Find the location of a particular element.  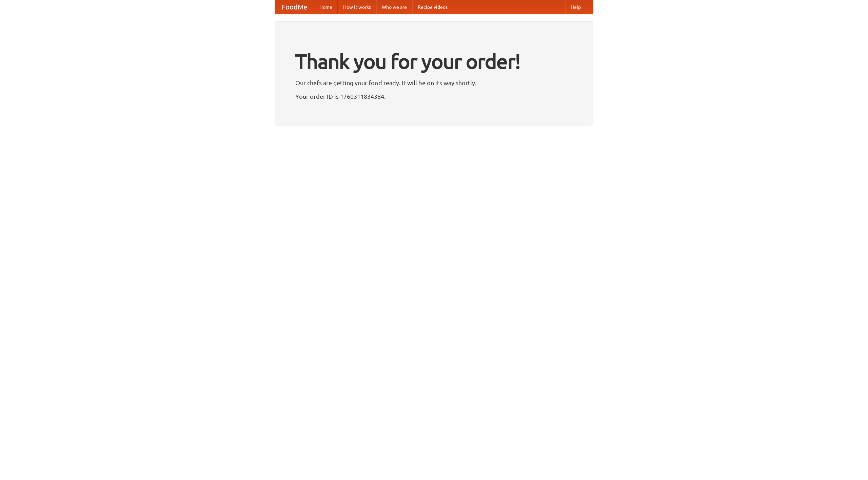

h1: Thank you for your order! is located at coordinates (434, 61).